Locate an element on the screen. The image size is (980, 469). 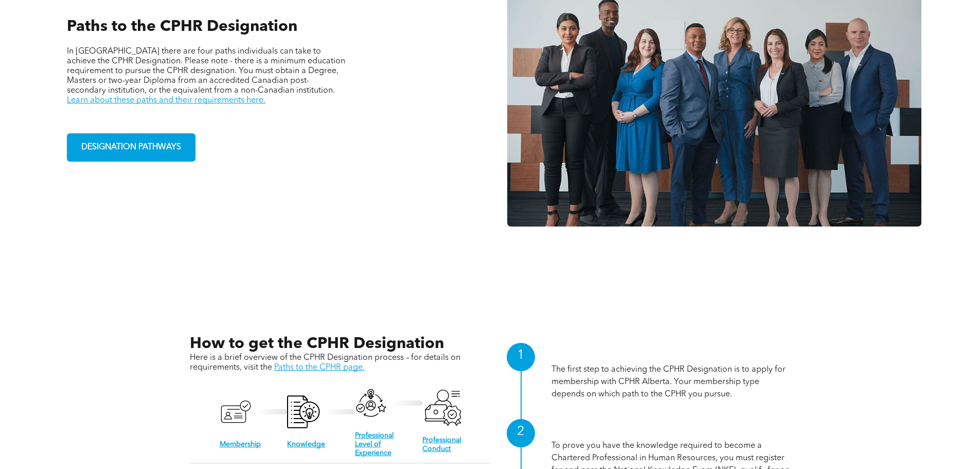
p: The first step to achieving the CPHR Designation is to apply for membership with CPHR Alberta. Yo... is located at coordinates (671, 382).